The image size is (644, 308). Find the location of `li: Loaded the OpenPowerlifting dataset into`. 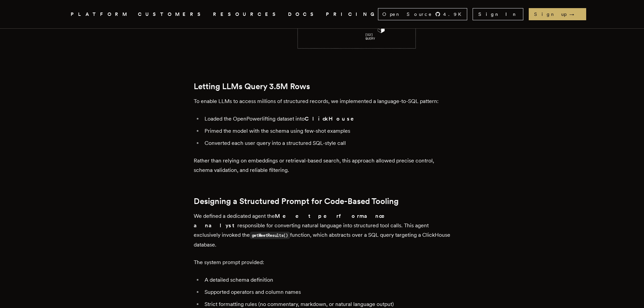

li: Loaded the OpenPowerlifting dataset into is located at coordinates (327, 119).